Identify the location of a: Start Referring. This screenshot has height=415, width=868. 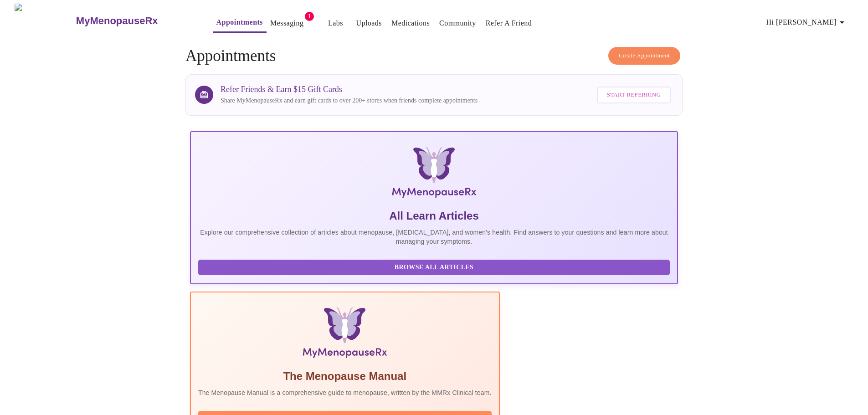
(634, 95).